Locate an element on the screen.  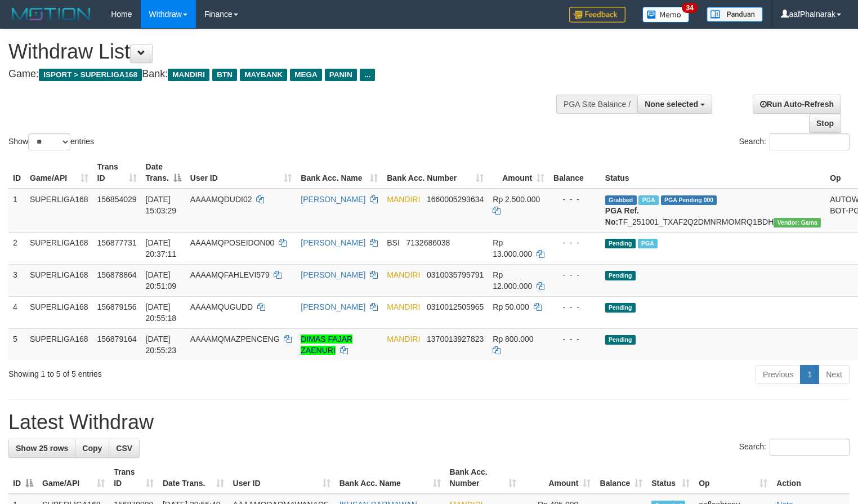
span: AAAAMQUGUDD is located at coordinates (221, 307).